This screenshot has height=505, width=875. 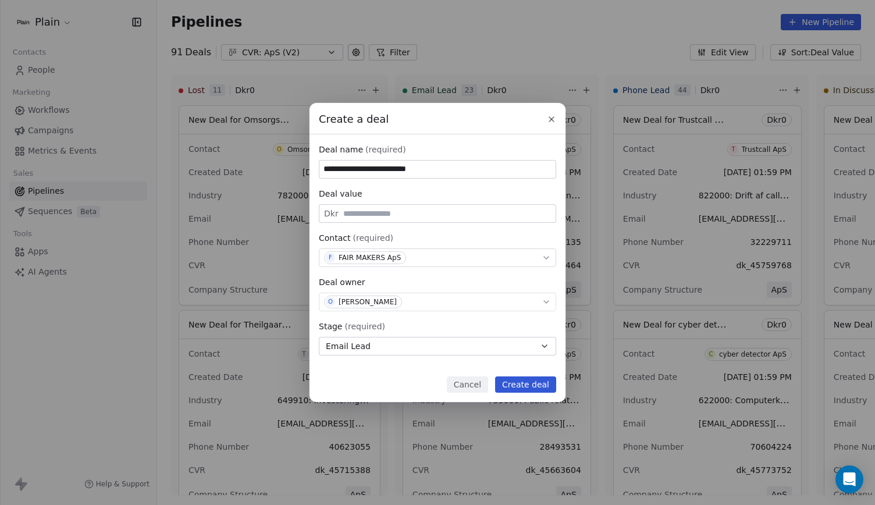 What do you see at coordinates (354, 119) in the screenshot?
I see `span: Create a deal` at bounding box center [354, 119].